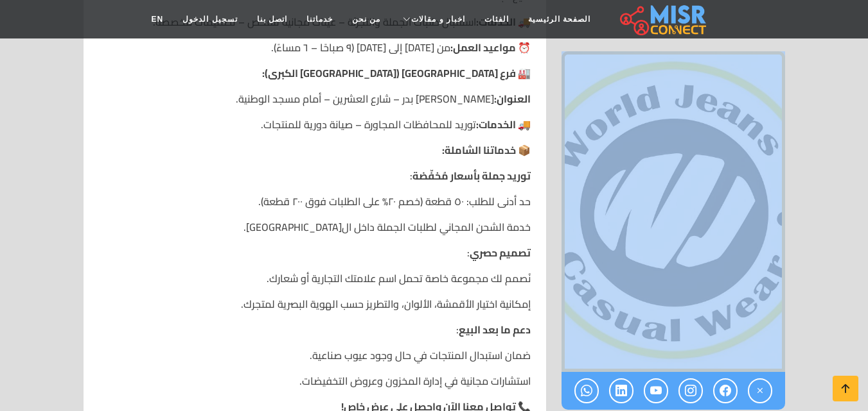 Image resolution: width=868 pixels, height=411 pixels. Describe the element at coordinates (497, 19) in the screenshot. I see `a: الفئات` at that location.